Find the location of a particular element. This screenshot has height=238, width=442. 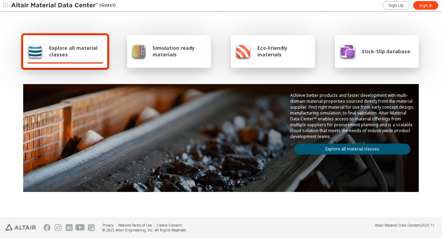

a: Explore all material classes is located at coordinates (353, 149).